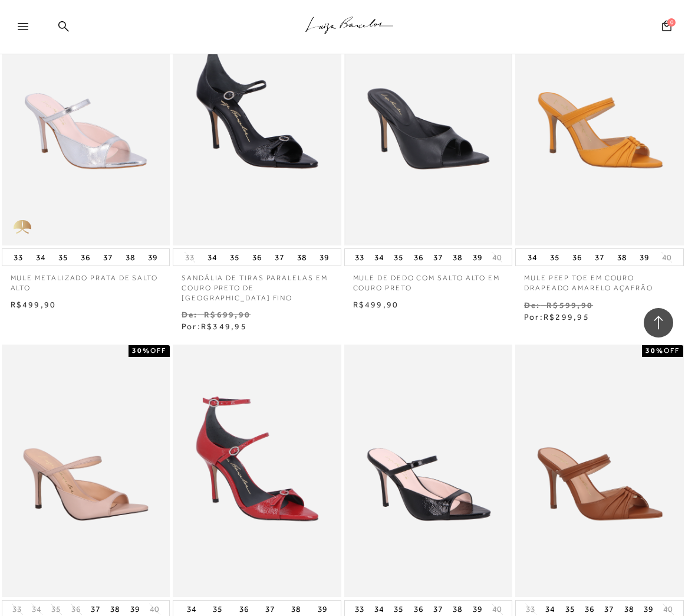  What do you see at coordinates (600, 471) in the screenshot?
I see `a: MULE PEEP TOE EM COURO DRAPEADO CARAMELO` at bounding box center [600, 471].